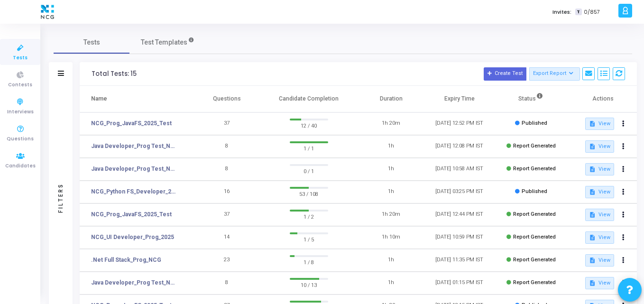 The height and width of the screenshot is (304, 644). What do you see at coordinates (603, 99) in the screenshot?
I see `th: Actions` at bounding box center [603, 99].